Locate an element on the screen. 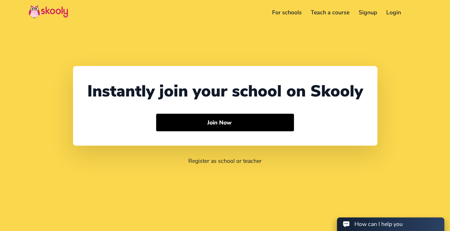 This screenshot has height=231, width=450. a: Register as school or teacher is located at coordinates (225, 161).